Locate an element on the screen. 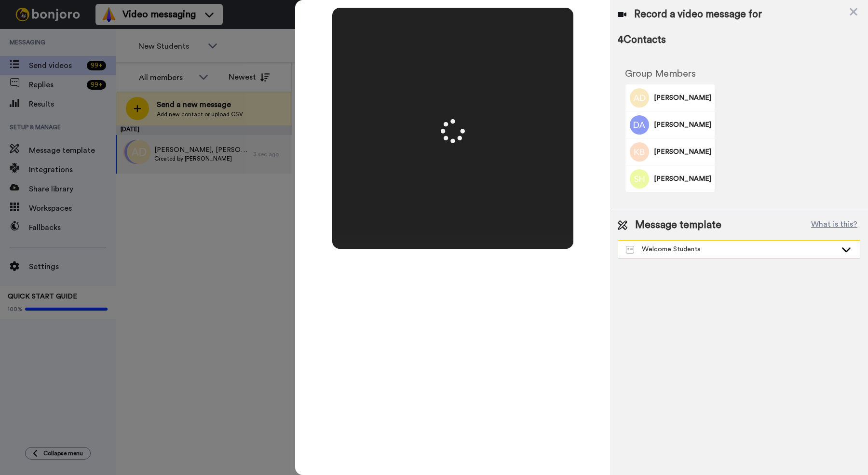 This screenshot has width=868, height=475. div: Welcome Students is located at coordinates (731, 249).